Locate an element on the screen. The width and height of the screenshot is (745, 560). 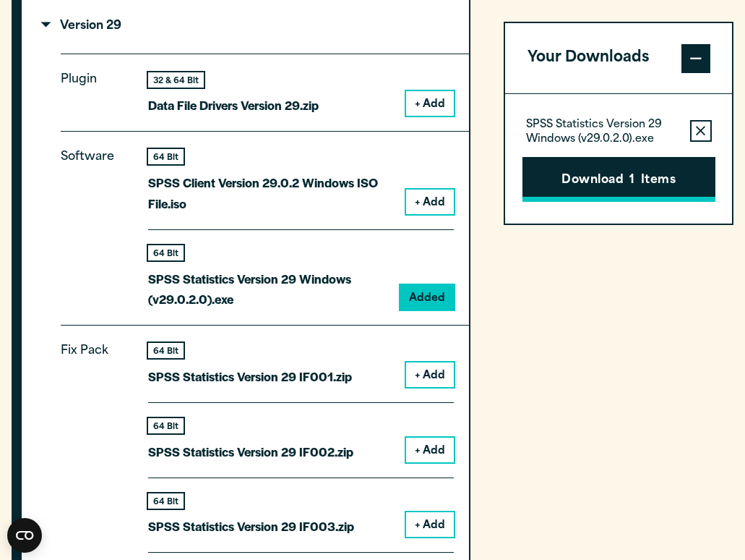
p: SPSS Statistics Version 29 IF001.zip is located at coordinates (250, 376).